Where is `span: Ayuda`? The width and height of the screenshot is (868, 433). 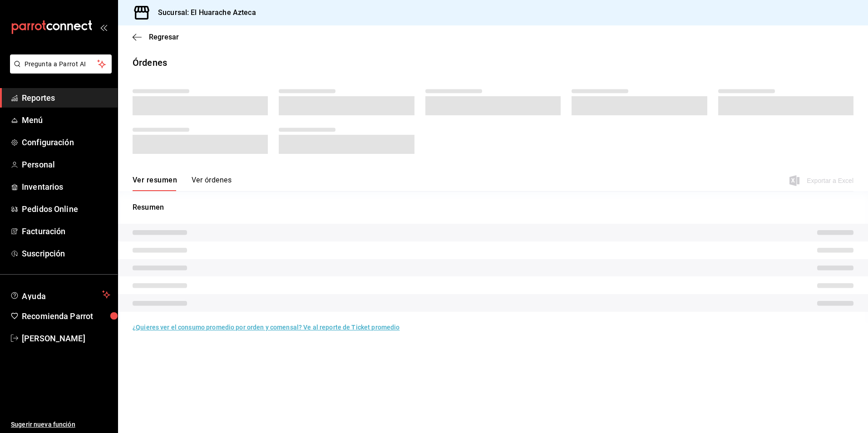 span: Ayuda is located at coordinates (60, 294).